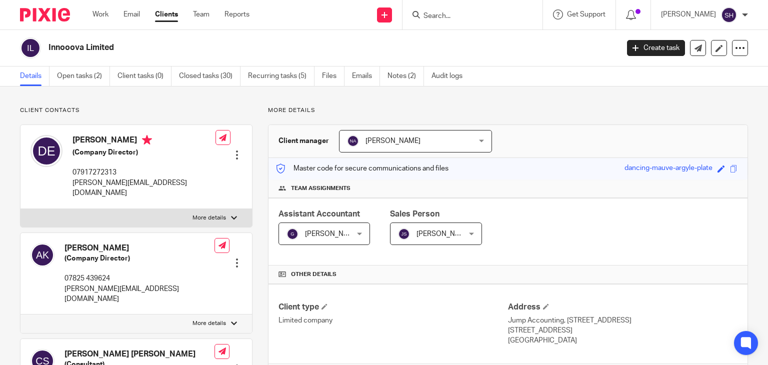  Describe the element at coordinates (147, 140) in the screenshot. I see `i: Primary` at that location.